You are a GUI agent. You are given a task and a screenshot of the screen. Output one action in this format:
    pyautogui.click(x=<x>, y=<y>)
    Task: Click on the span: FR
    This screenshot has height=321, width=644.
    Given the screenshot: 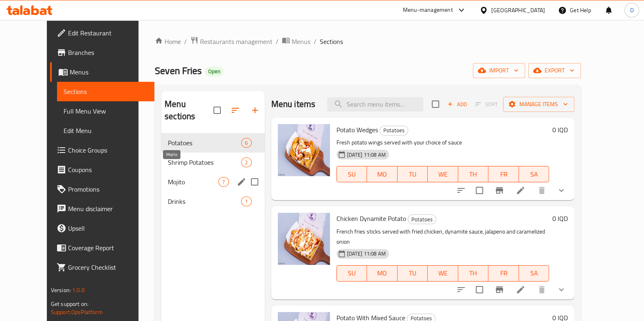 What is the action you would take?
    pyautogui.click(x=503, y=174)
    